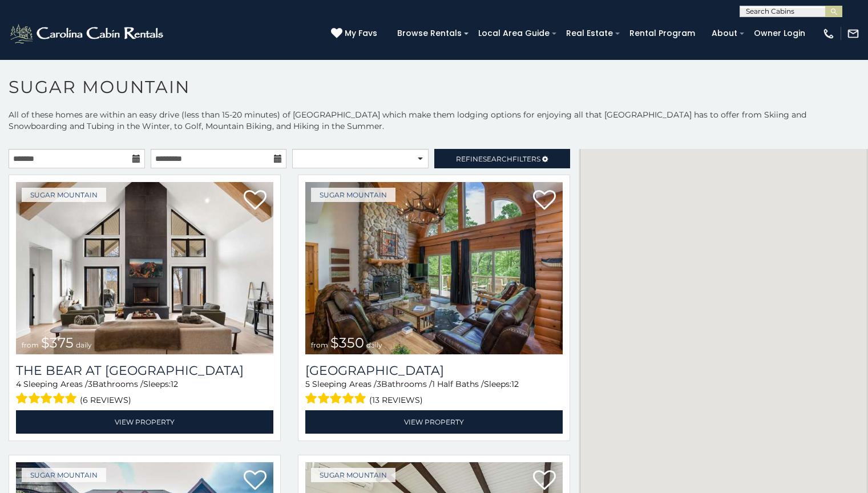  What do you see at coordinates (724, 33) in the screenshot?
I see `a: About` at bounding box center [724, 33].